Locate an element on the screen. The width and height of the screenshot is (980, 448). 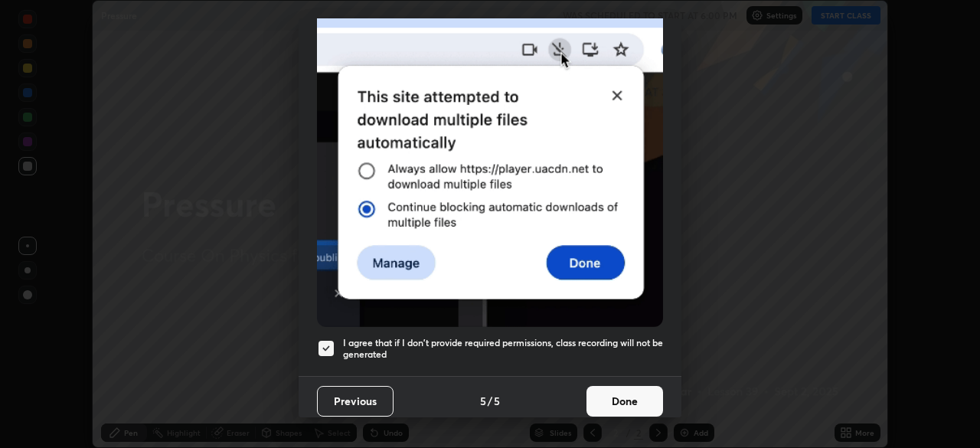
button: Done is located at coordinates (625, 401).